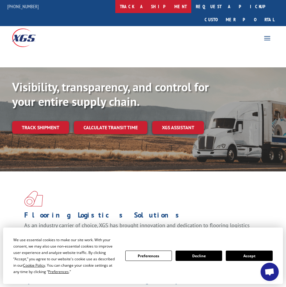  What do you see at coordinates (199, 256) in the screenshot?
I see `button: Decline` at bounding box center [199, 256].